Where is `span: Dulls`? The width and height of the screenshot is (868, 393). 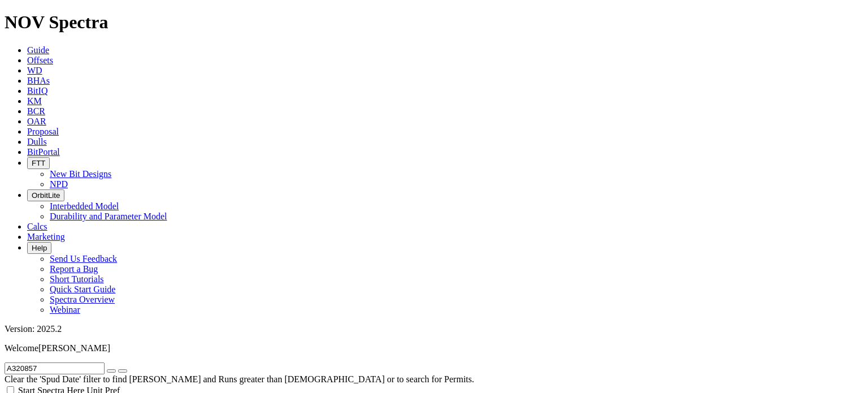 span: Dulls is located at coordinates (37, 142).